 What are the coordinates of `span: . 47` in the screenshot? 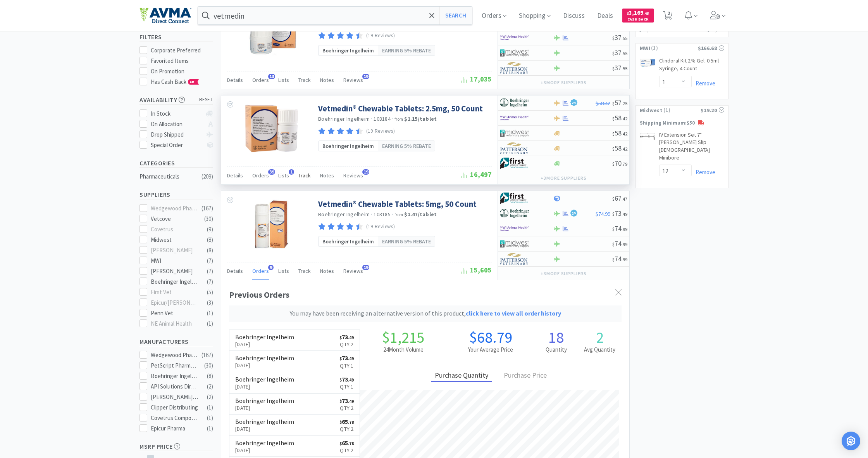 It's located at (624, 198).